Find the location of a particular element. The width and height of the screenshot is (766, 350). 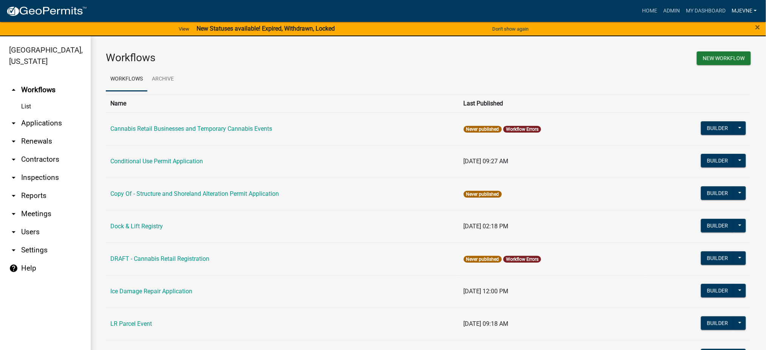

a: Home is located at coordinates (650, 11).